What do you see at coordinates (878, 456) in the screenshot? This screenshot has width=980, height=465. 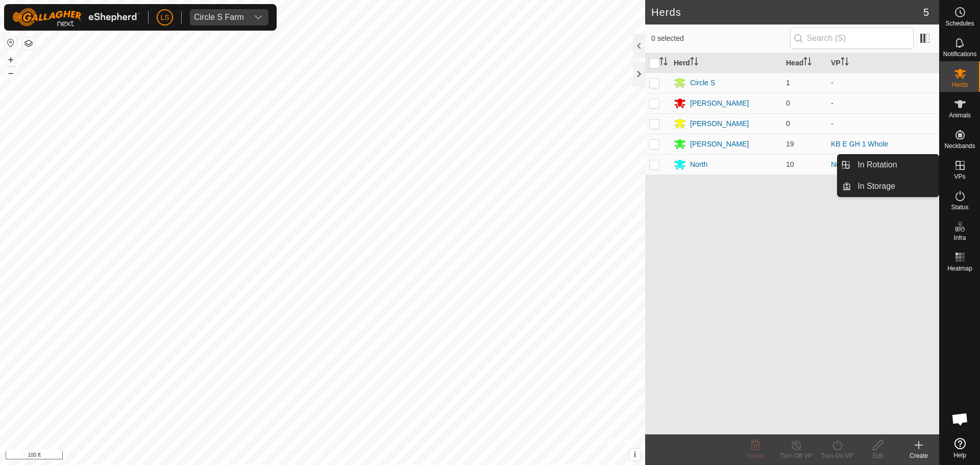 I see `div: Edit` at bounding box center [878, 456].